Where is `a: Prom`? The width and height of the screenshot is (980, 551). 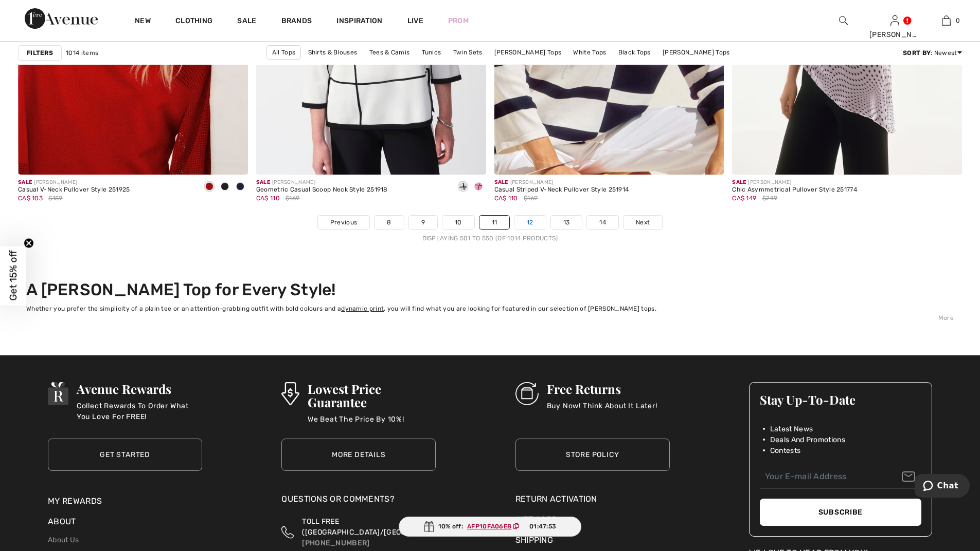 a: Prom is located at coordinates (459, 21).